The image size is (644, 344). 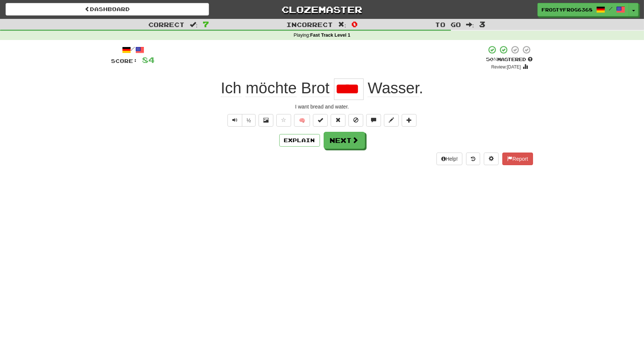 What do you see at coordinates (107, 9) in the screenshot?
I see `a: Dashboard` at bounding box center [107, 9].